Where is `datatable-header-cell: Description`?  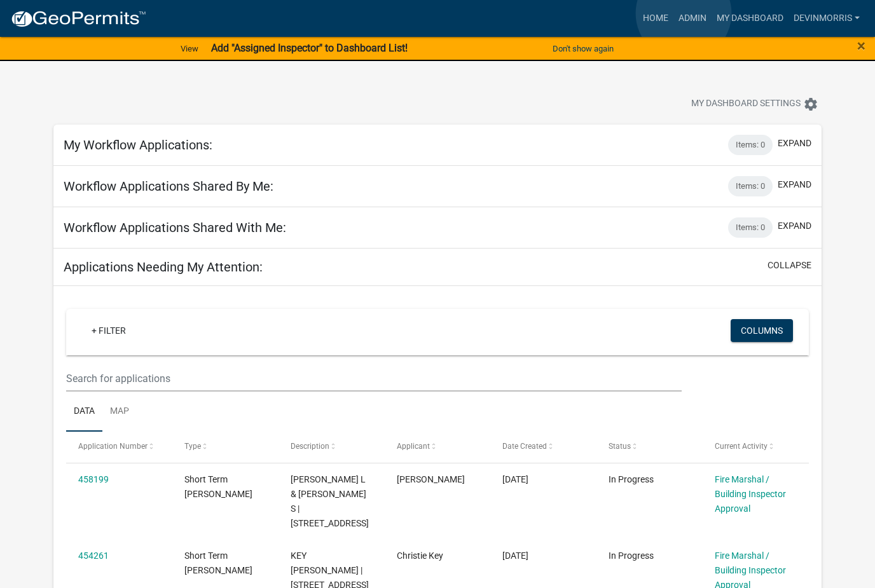
datatable-header-cell: Description is located at coordinates (330, 447).